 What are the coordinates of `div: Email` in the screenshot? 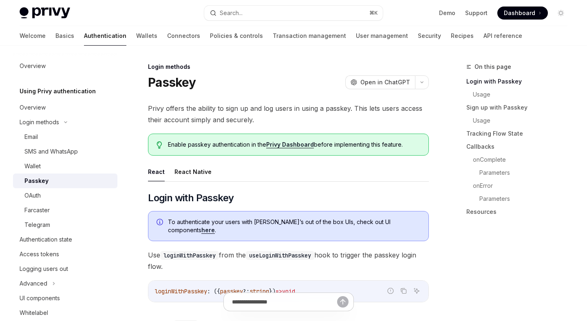 It's located at (31, 137).